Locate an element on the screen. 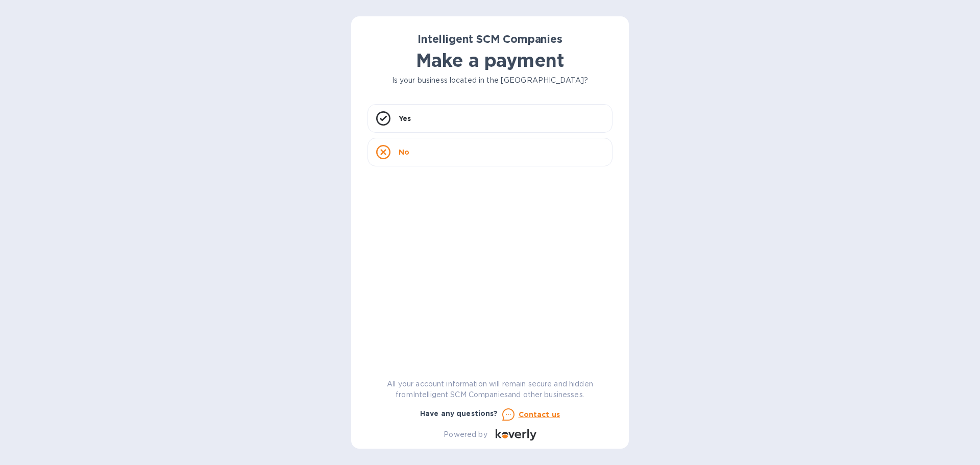 This screenshot has width=980, height=465. h1: Make a payment is located at coordinates (490, 60).